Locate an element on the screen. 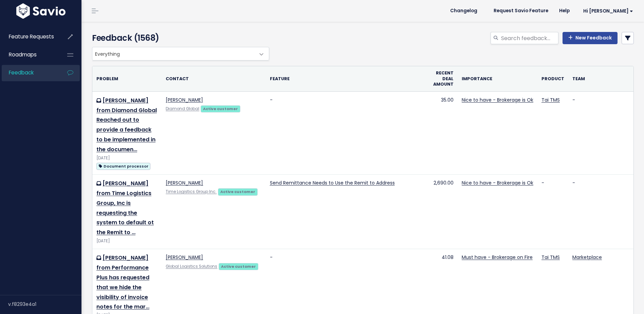 The width and height of the screenshot is (644, 314). td: 2,690.00 is located at coordinates (443, 212).